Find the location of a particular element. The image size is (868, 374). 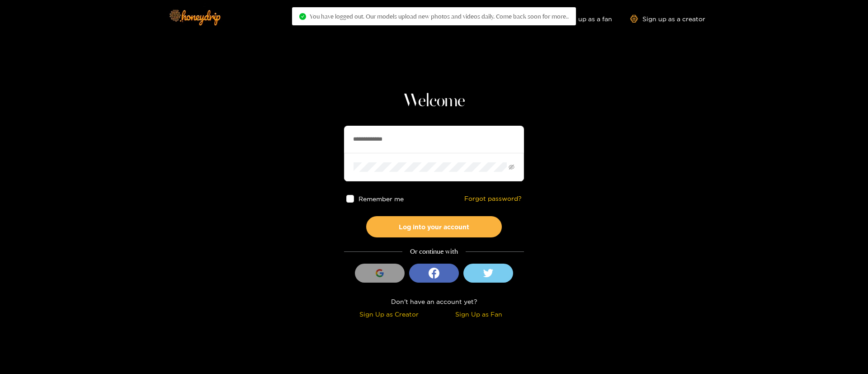

div: Sign Up as Fan is located at coordinates (478, 314).